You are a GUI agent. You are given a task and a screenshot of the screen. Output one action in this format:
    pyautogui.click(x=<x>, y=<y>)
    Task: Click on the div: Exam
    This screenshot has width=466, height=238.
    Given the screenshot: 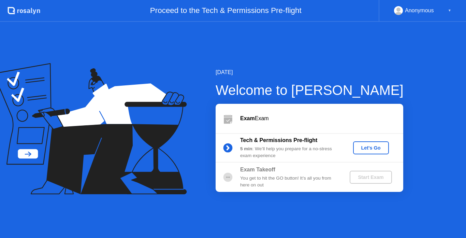 What is the action you would take?
    pyautogui.click(x=322, y=118)
    